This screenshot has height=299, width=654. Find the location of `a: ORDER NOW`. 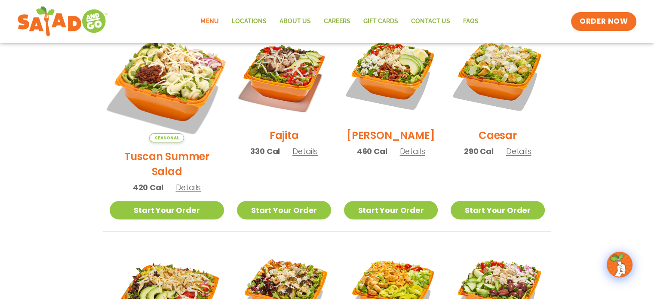

a: ORDER NOW is located at coordinates (604, 22).